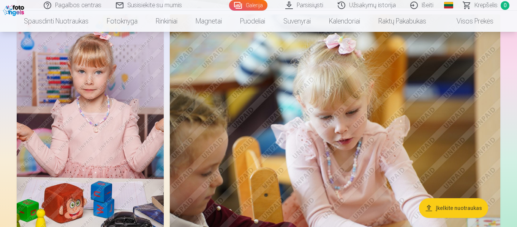 The image size is (517, 227). What do you see at coordinates (469, 21) in the screenshot?
I see `a: Visos prekės` at bounding box center [469, 21].